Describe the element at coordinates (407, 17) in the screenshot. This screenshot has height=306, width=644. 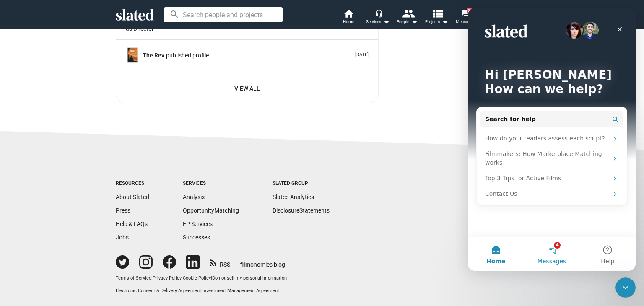
I see `button: People` at that location.